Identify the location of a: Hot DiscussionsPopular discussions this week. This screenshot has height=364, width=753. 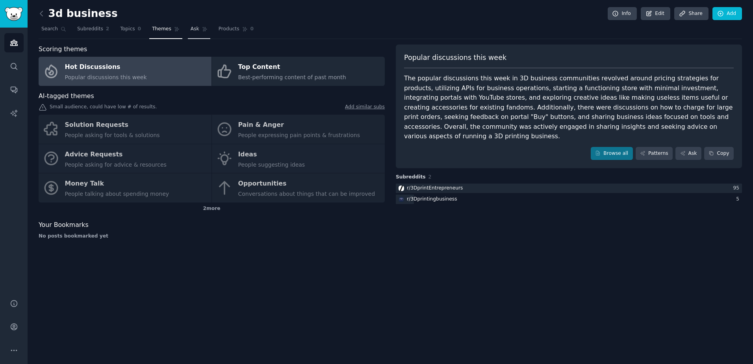
(125, 71).